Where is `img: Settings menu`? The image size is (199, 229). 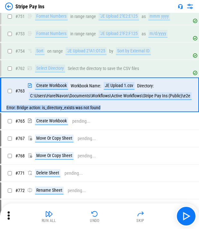
img: Settings menu is located at coordinates (190, 6).